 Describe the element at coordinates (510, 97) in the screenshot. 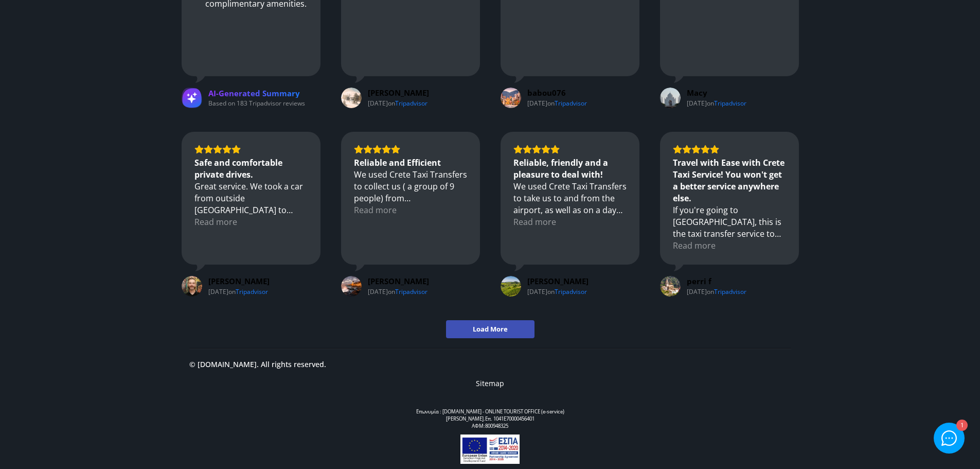

I see `img: babou076` at that location.